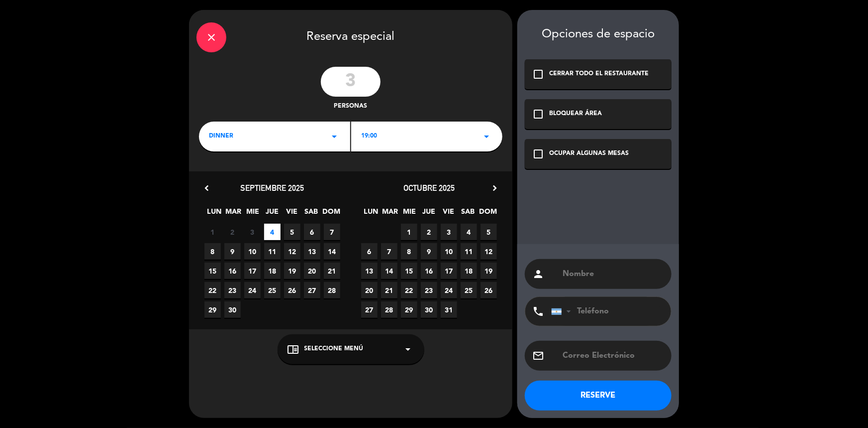 The width and height of the screenshot is (868, 428). I want to click on div: Opciones de espacio, so click(598, 34).